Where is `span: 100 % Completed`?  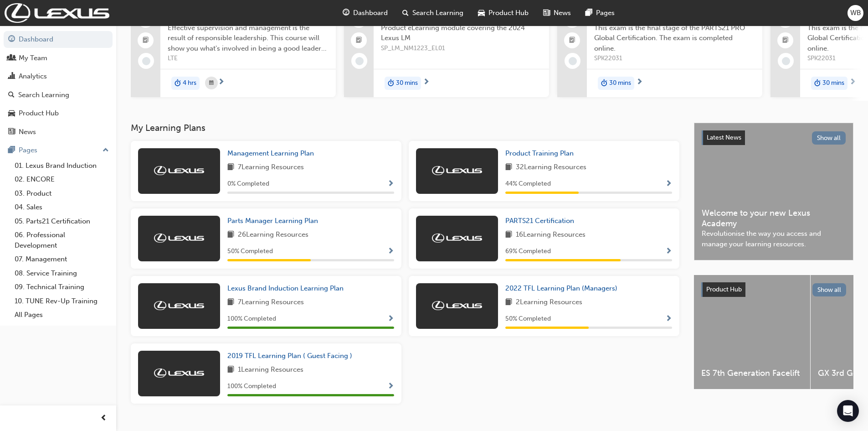 span: 100 % Completed is located at coordinates (251, 386).